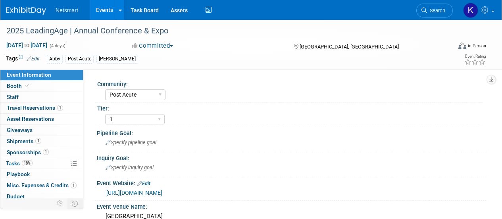  Describe the element at coordinates (15, 196) in the screenshot. I see `span: Budget` at that location.